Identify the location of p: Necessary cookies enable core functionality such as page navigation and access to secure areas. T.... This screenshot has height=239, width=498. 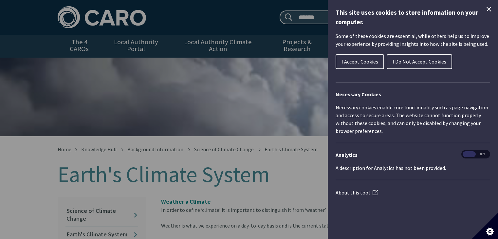
(413, 119).